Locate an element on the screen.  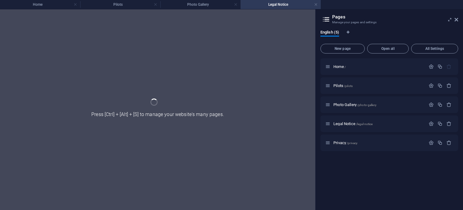
span: All Settings is located at coordinates (435, 49).